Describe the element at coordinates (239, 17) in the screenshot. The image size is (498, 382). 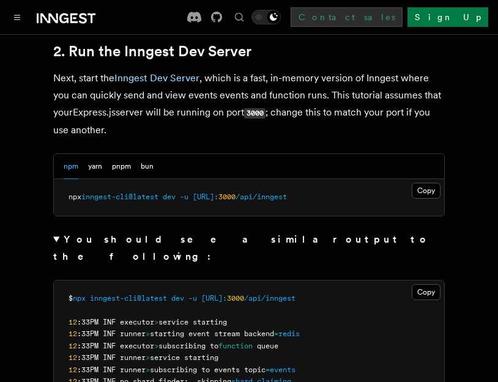
I see `button: Find something...` at that location.